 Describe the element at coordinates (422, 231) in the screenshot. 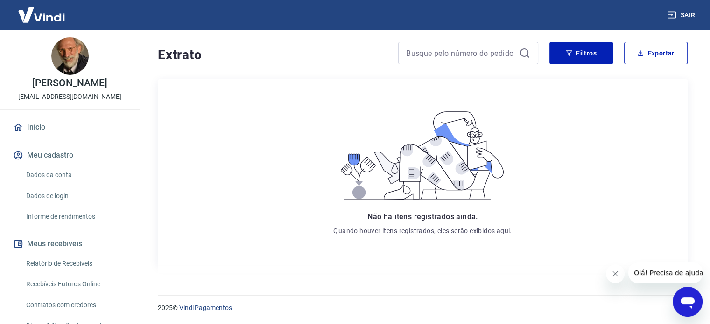

I see `p: Quando houver itens registrados, eles serão exibidos aqui.` at that location.